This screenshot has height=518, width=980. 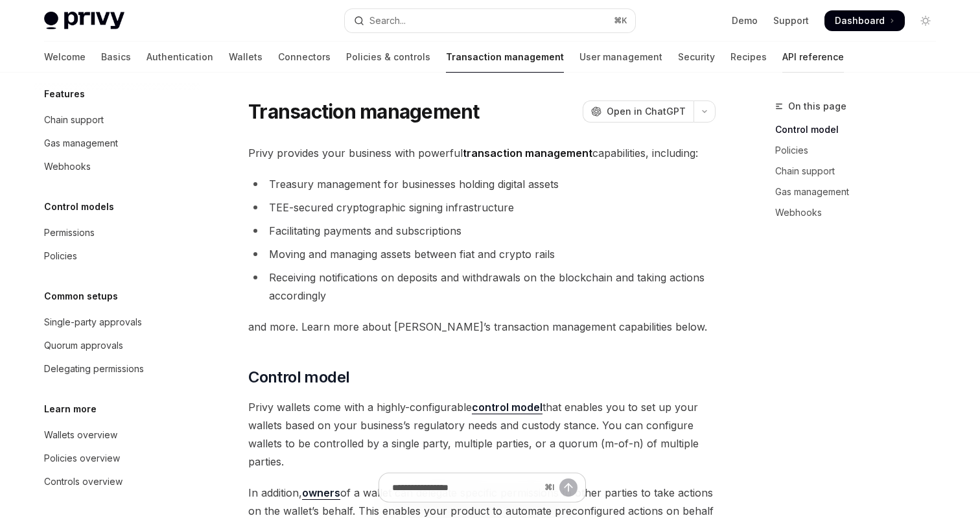 What do you see at coordinates (482, 184) in the screenshot?
I see `li: Treasury management for businesses holding digital assets` at bounding box center [482, 184].